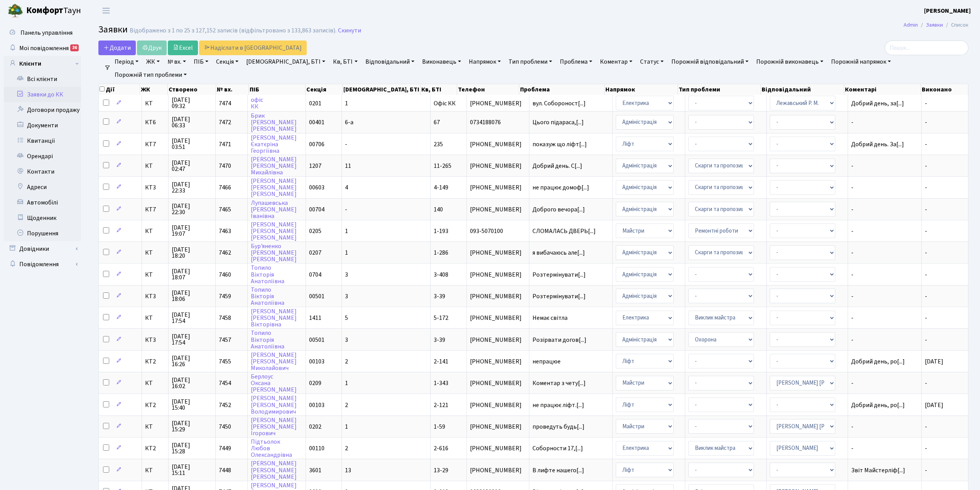 The image size is (980, 490). What do you see at coordinates (225, 405) in the screenshot?
I see `span: 7452` at bounding box center [225, 405].